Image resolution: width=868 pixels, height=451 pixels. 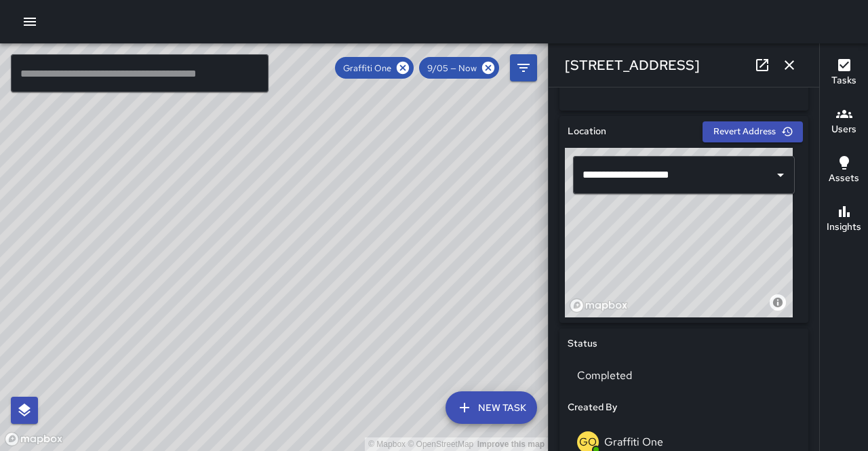 I want to click on div: Graffiti One, so click(x=374, y=68).